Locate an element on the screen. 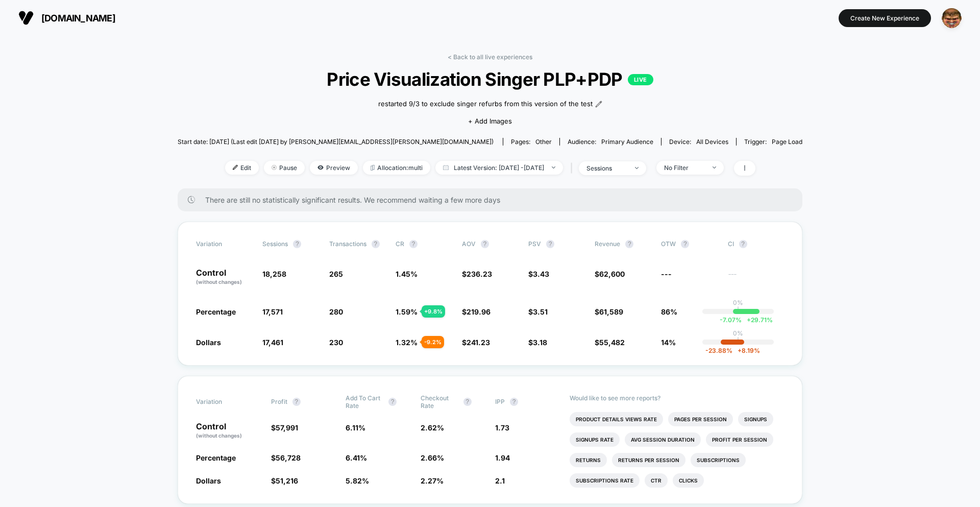 The image size is (980, 507). span: 17,461 is located at coordinates (272, 342).